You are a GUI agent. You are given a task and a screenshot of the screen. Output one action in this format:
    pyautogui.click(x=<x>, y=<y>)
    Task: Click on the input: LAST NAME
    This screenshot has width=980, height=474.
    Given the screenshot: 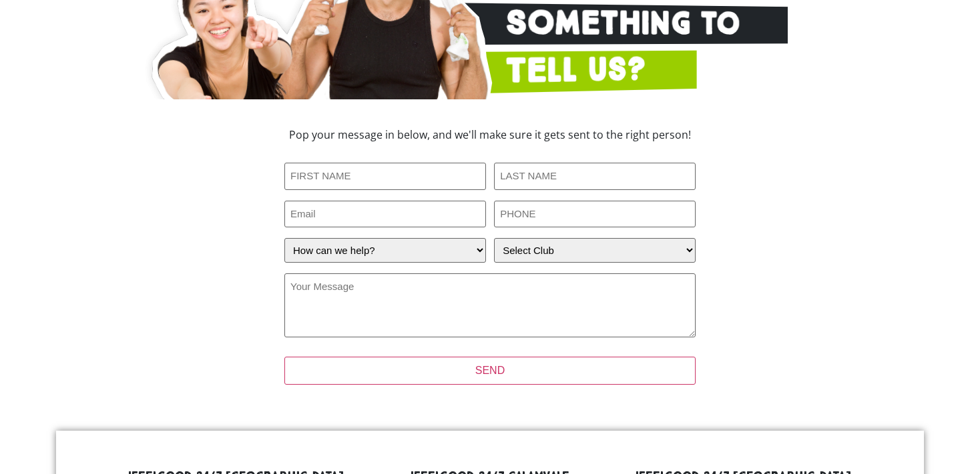 What is the action you would take?
    pyautogui.click(x=595, y=176)
    